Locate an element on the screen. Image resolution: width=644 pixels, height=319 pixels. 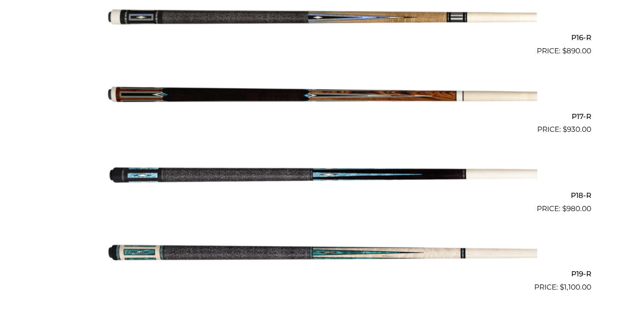
h2: P18-R is located at coordinates (322, 194).